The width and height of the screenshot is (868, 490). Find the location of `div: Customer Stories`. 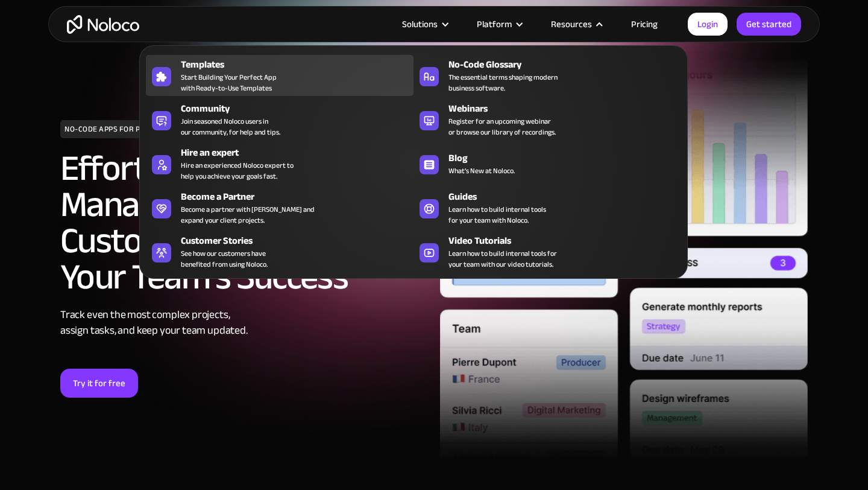

div: Customer Stories is located at coordinates (299, 241).